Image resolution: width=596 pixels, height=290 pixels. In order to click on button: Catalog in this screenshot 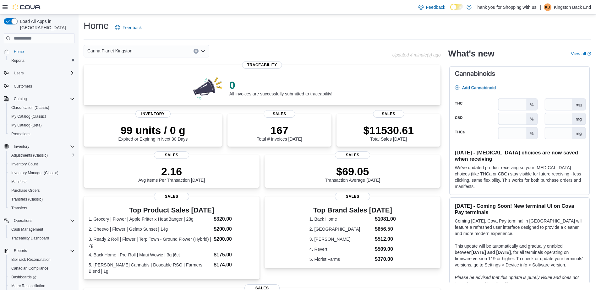, I will do `click(20, 99)`.